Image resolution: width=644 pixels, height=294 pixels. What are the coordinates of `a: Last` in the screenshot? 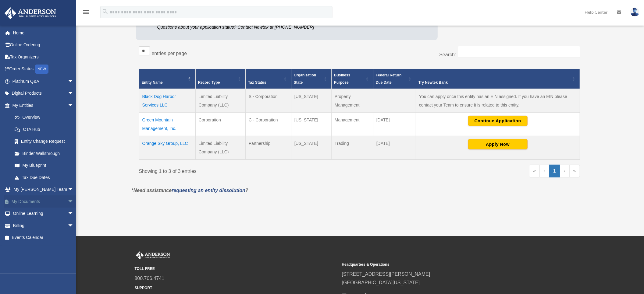 It's located at (575, 171).